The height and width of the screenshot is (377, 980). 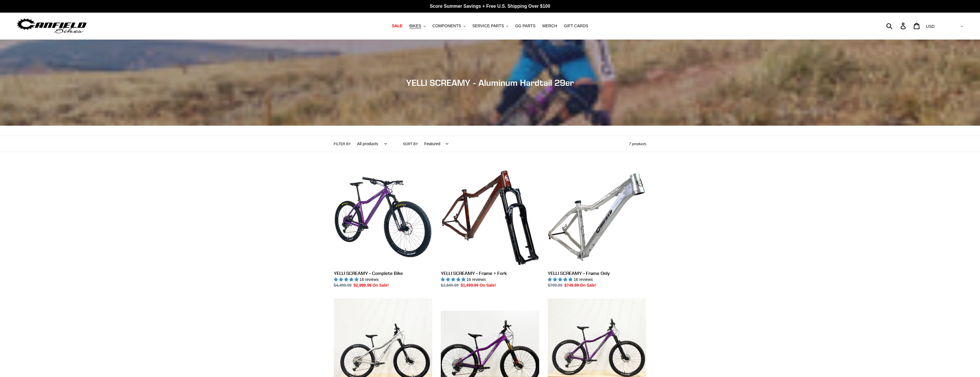 What do you see at coordinates (343, 144) in the screenshot?
I see `label: Filter by` at bounding box center [343, 144].